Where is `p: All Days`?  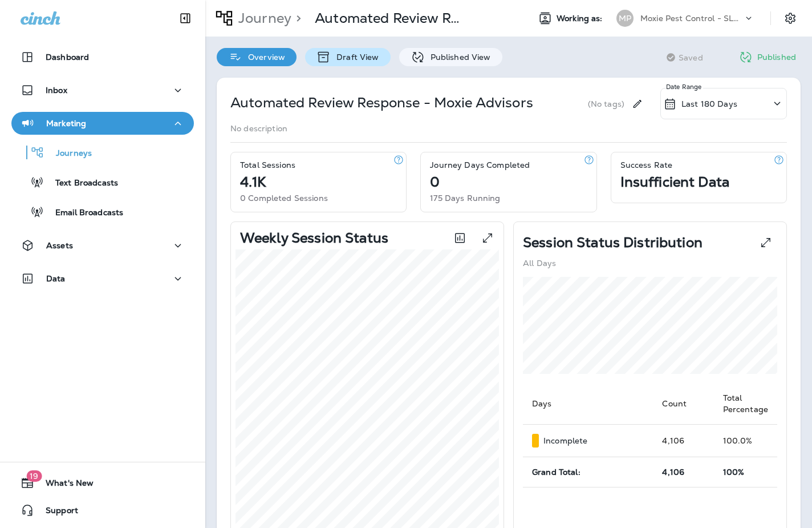
p: All Days is located at coordinates (540, 263).